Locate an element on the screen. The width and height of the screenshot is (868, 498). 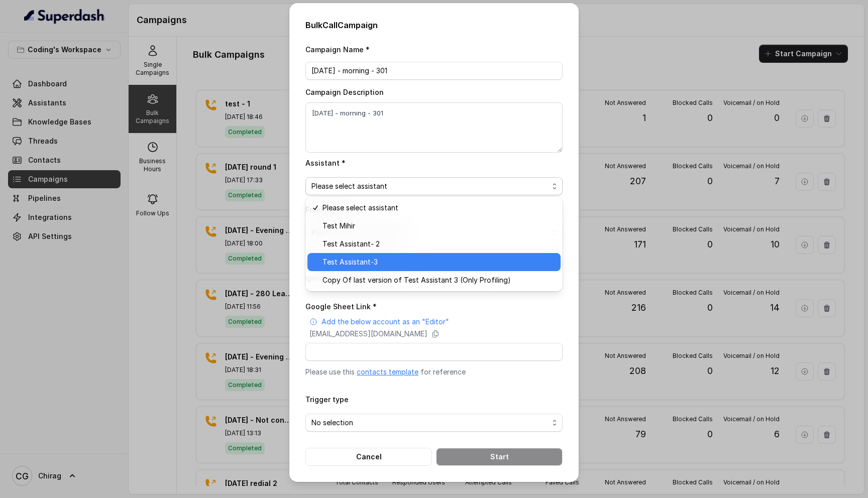
div: Please select assistant is located at coordinates (434, 244).